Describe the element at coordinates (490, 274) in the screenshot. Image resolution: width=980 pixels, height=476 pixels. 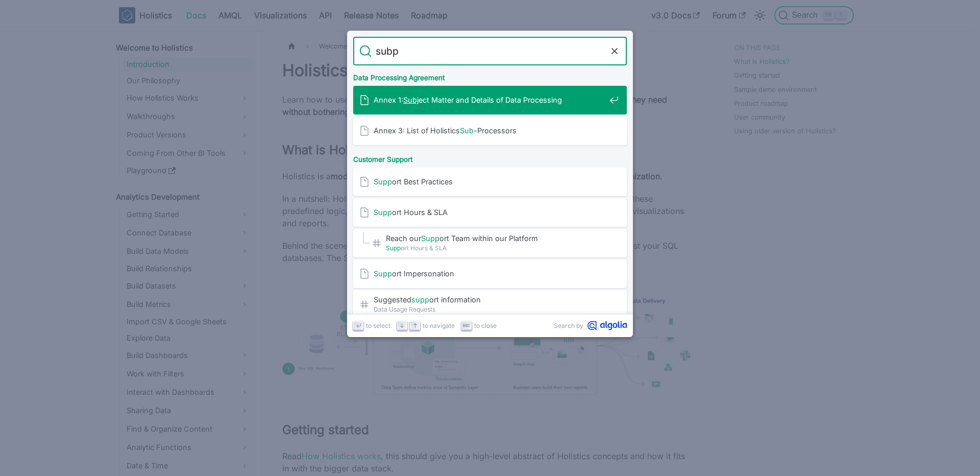
I see `a: Support Impersonation` at that location.